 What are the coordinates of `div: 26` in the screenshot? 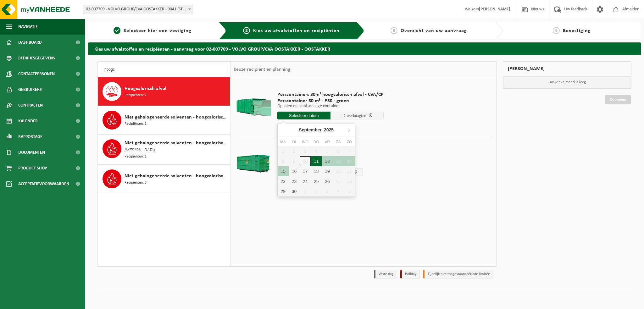 It's located at (327, 181).